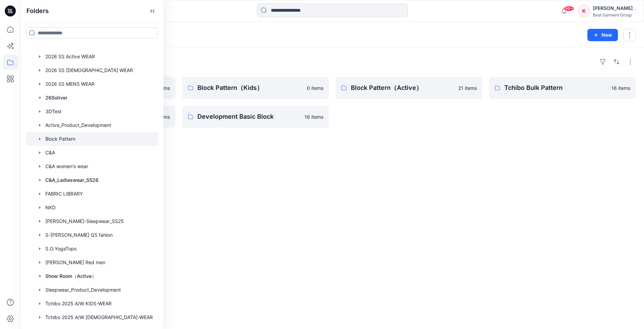 The image size is (644, 329). I want to click on p: 26Soliver, so click(56, 98).